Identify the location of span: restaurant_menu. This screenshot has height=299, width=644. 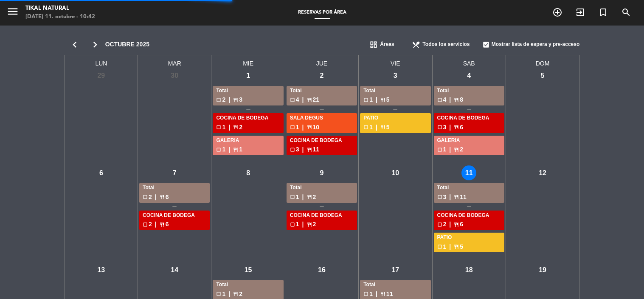
(416, 44).